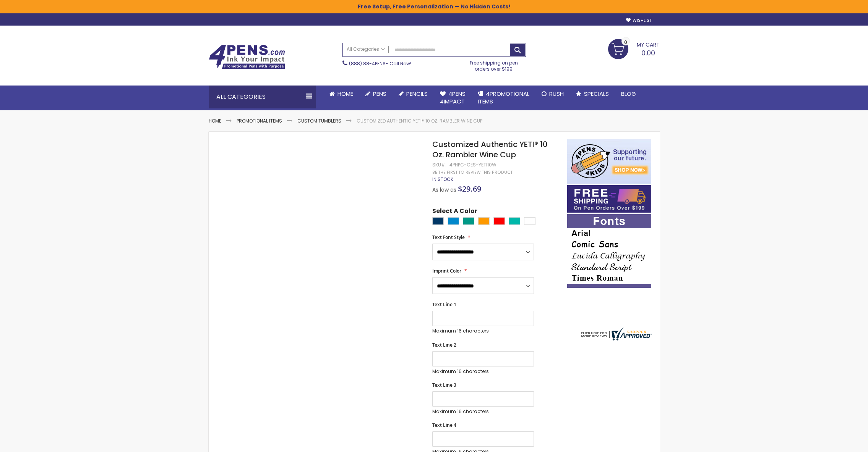 Image resolution: width=868 pixels, height=452 pixels. I want to click on span: Imprint Color, so click(447, 271).